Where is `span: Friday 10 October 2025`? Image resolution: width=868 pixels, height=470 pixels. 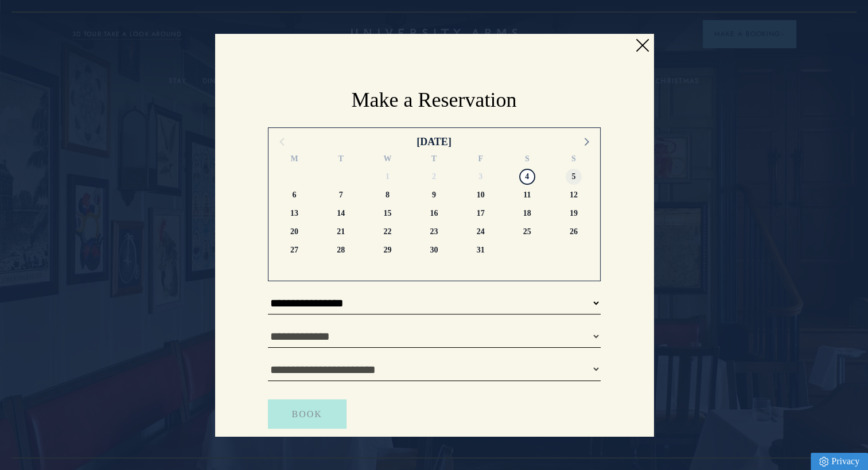
span: Friday 10 October 2025 is located at coordinates (481, 196).